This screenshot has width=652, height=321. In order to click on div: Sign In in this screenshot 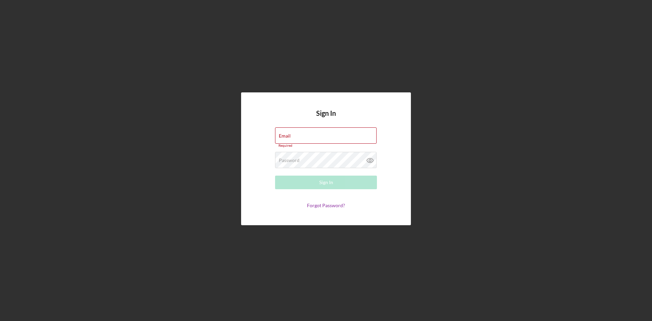, I will do `click(326, 182)`.